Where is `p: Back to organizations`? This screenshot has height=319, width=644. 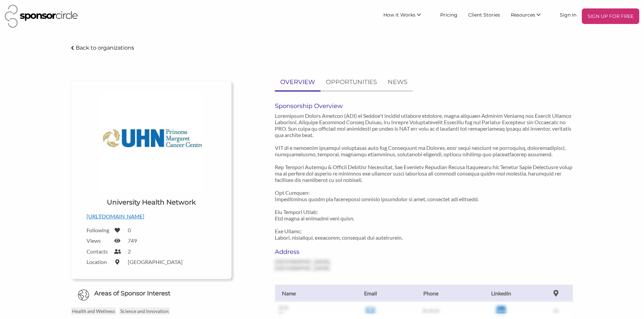 p: Back to organizations is located at coordinates (105, 48).